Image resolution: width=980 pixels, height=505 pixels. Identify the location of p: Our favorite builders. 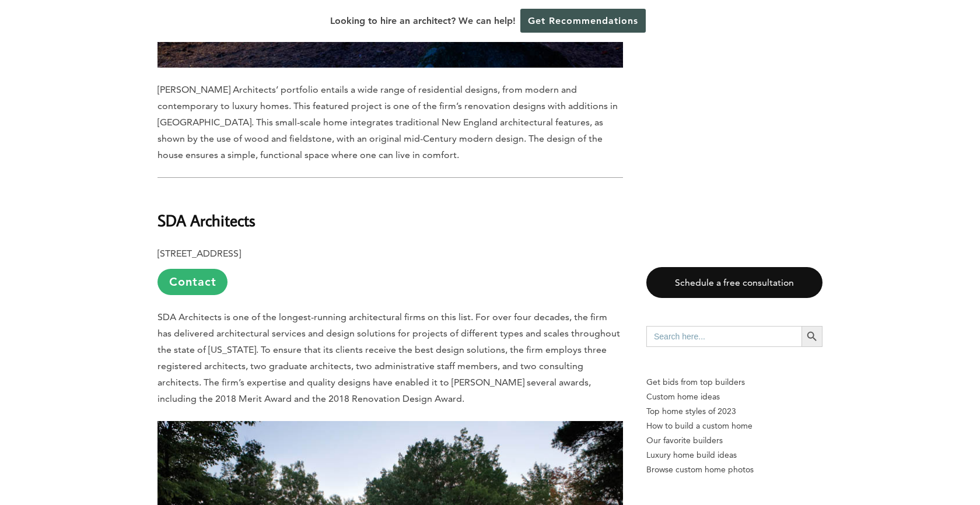
(734, 440).